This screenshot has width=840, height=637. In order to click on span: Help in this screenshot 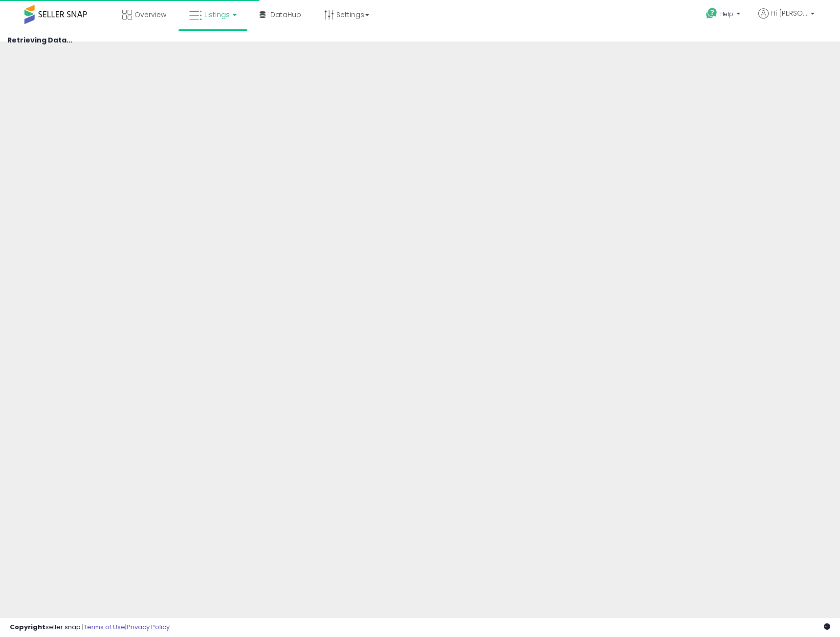, I will do `click(726, 13)`.